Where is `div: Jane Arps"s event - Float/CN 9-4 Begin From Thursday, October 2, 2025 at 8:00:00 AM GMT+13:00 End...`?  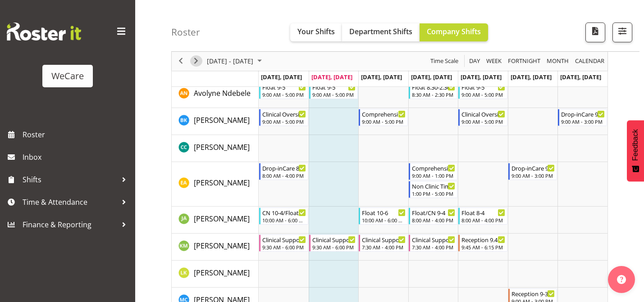 div: Jane Arps"s event - Float/CN 9-4 Begin From Thursday, October 2, 2025 at 8:00:00 AM GMT+13:00 End... is located at coordinates (434, 216).